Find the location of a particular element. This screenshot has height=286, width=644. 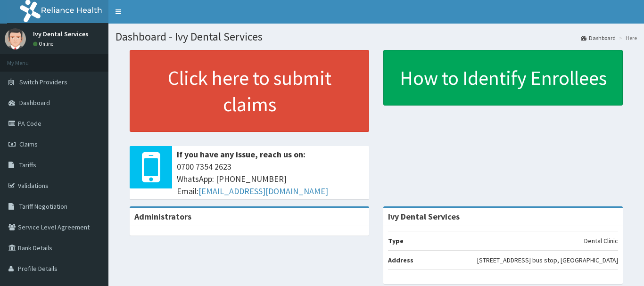

li: Here is located at coordinates (627, 38).